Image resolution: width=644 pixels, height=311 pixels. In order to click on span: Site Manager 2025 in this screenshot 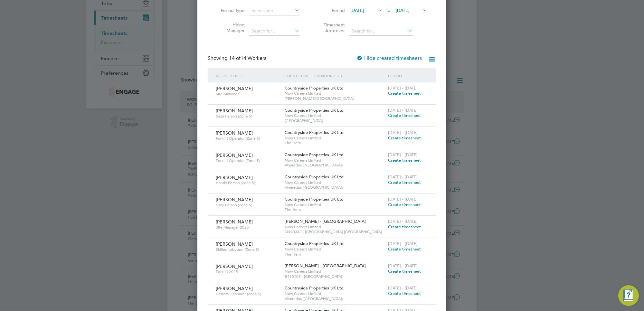, I will do `click(247, 227)`.